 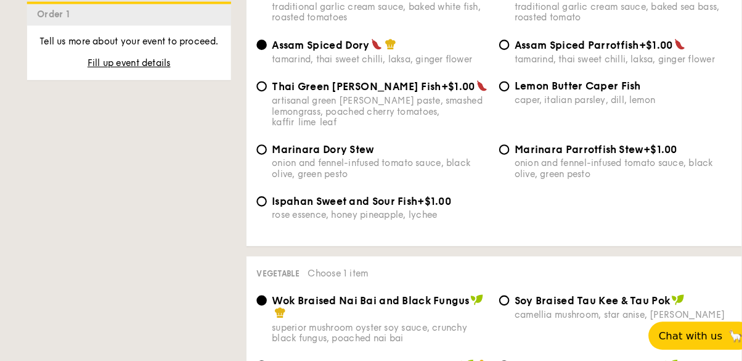 I want to click on input: Assam Spiced Parrotfish+$1.00tamarind, thai sweet chilli, laksa, ginger flower, so click(x=487, y=52).